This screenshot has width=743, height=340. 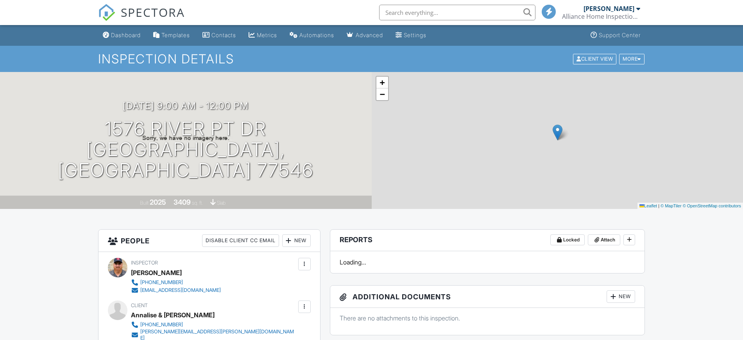 I want to click on div: Disable Client CC Email, so click(x=240, y=240).